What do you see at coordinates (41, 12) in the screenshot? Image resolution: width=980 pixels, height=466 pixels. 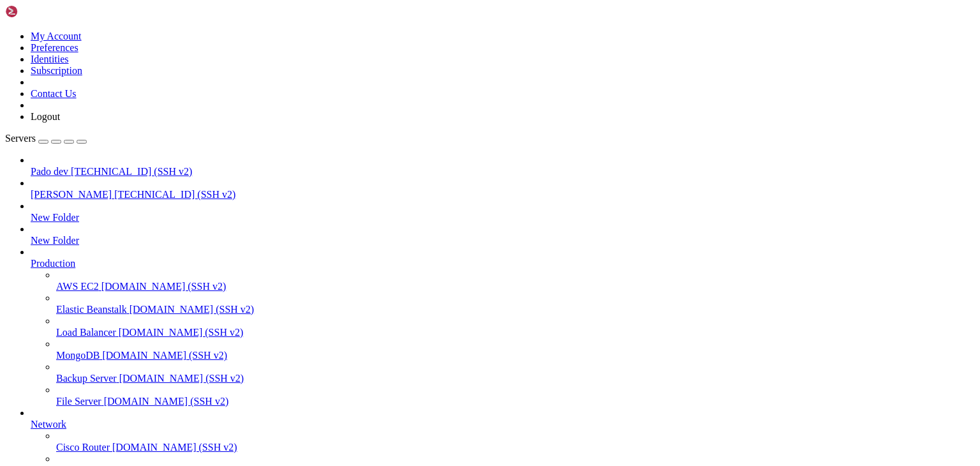 I see `img: Shellngn` at bounding box center [41, 12].